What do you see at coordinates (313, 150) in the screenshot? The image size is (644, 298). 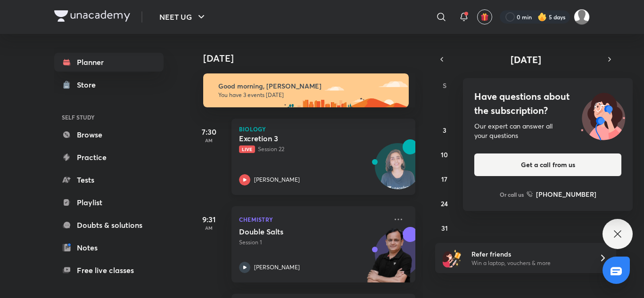 I see `p: Session 22` at bounding box center [313, 150].